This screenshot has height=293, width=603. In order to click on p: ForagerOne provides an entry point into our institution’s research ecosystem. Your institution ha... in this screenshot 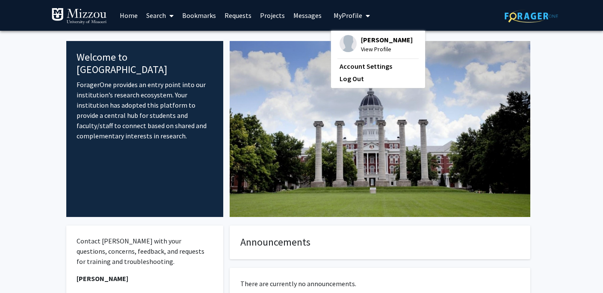, I will do `click(144, 110)`.